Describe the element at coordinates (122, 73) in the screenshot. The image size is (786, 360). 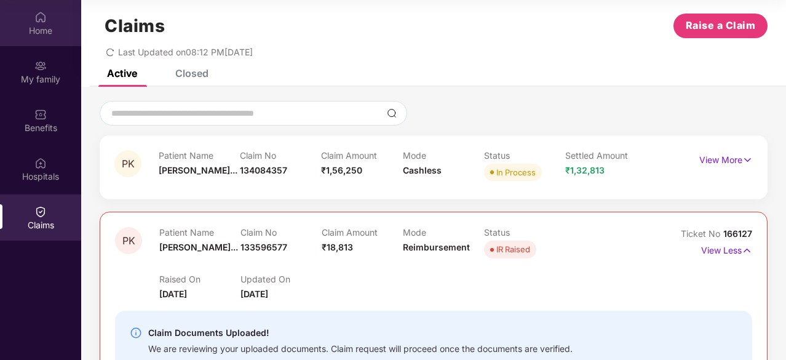
I see `div: Active` at that location.